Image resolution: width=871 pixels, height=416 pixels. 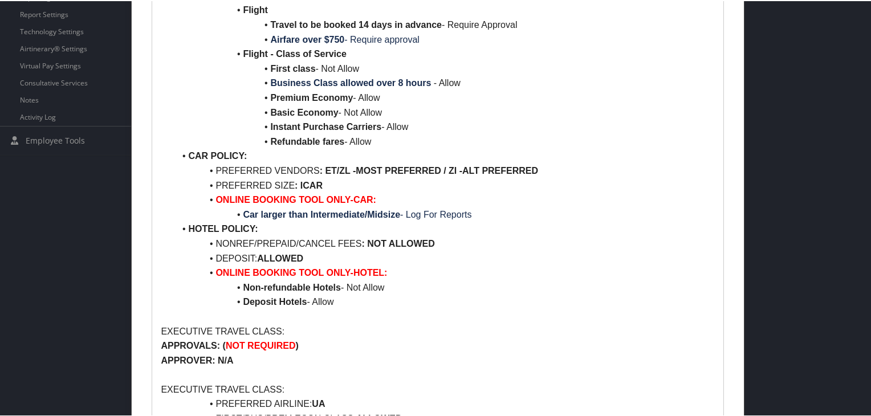 I want to click on strong: Travel to be booked 14 days in advance, so click(x=356, y=23).